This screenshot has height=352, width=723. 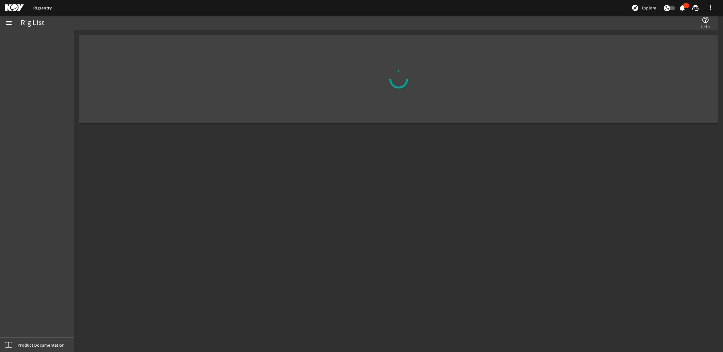 I want to click on div: Rig List, so click(x=32, y=23).